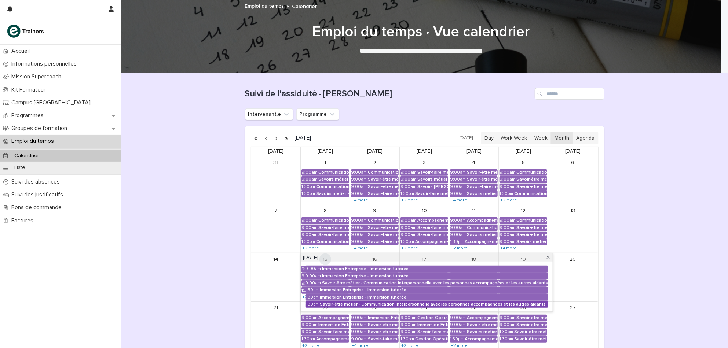 The height and width of the screenshot is (348, 728). I want to click on a: Monday, so click(325, 151).